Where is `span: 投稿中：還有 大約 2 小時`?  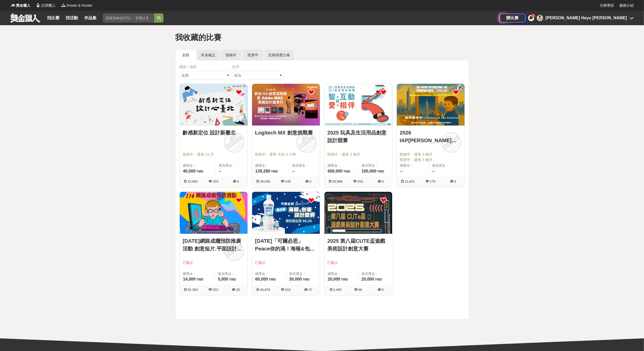
span: 投稿中：還有 大約 2 小時 is located at coordinates (286, 154).